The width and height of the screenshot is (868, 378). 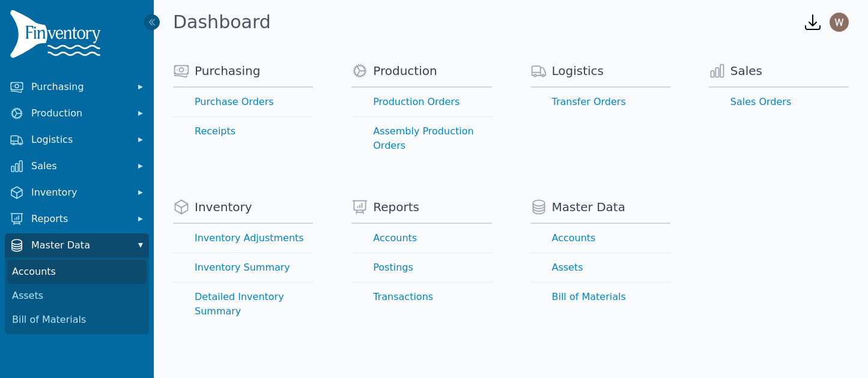 I want to click on button: Master Data, so click(x=76, y=245).